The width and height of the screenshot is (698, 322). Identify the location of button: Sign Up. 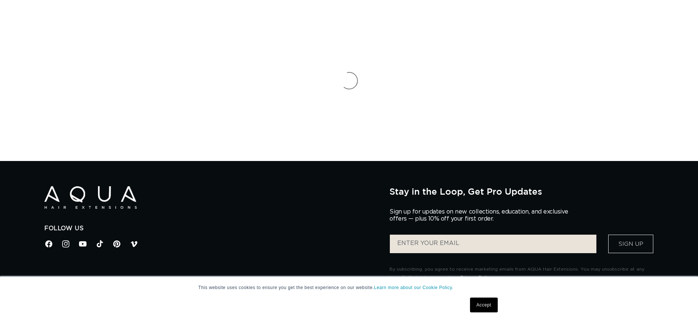
(631, 244).